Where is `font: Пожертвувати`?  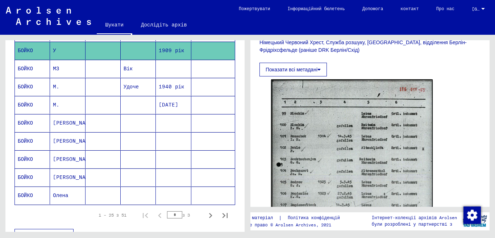
font: Пожертвувати is located at coordinates (254, 8).